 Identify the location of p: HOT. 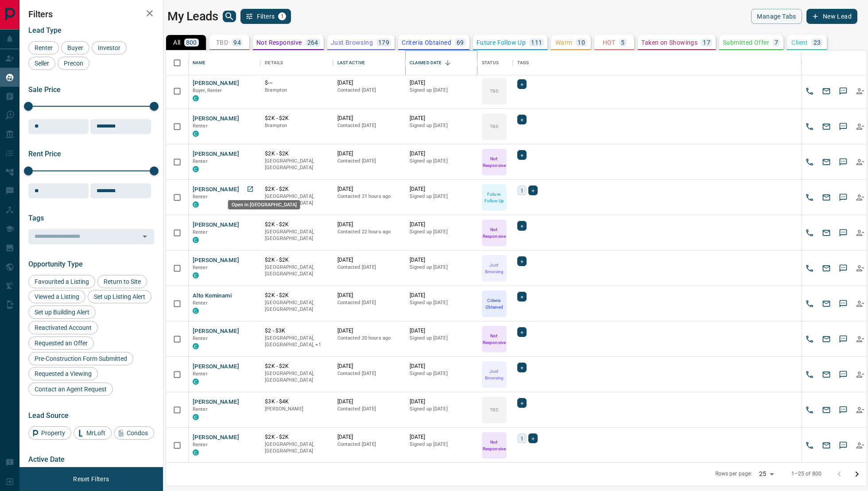
(609, 43).